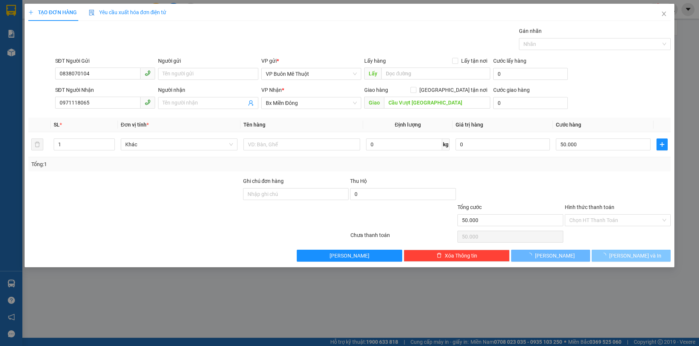 The width and height of the screenshot is (699, 346). I want to click on div: VP gửi, so click(311, 61).